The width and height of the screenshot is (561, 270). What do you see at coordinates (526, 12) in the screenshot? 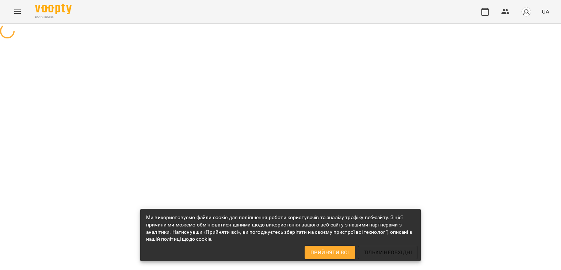
I see `img: avatar_s.png` at bounding box center [526, 12].